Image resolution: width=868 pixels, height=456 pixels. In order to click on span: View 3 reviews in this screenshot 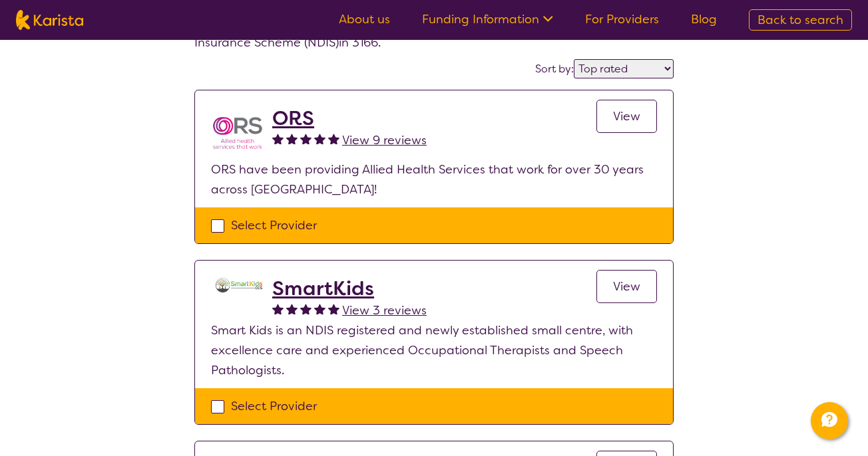, I will do `click(384, 310)`.